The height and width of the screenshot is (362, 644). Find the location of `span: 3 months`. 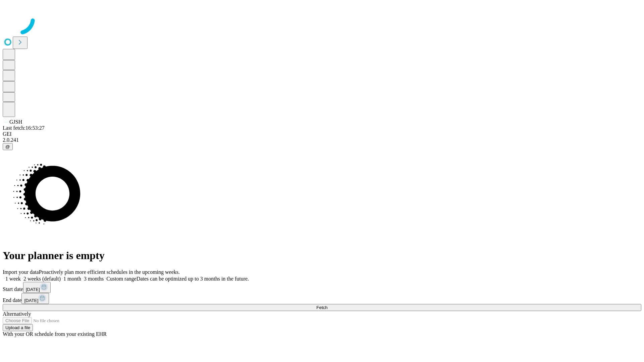

span: 3 months is located at coordinates (93, 279).